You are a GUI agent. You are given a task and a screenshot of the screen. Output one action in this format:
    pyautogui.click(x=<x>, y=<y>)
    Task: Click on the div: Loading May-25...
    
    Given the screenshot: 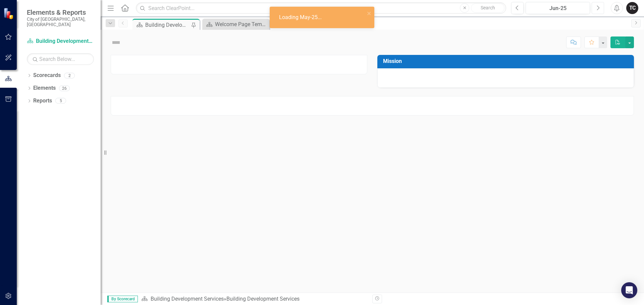 What is the action you would take?
    pyautogui.click(x=301, y=18)
    